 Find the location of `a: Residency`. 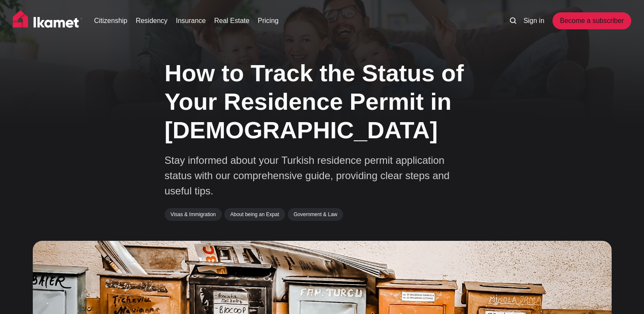

a: Residency is located at coordinates (151, 21).